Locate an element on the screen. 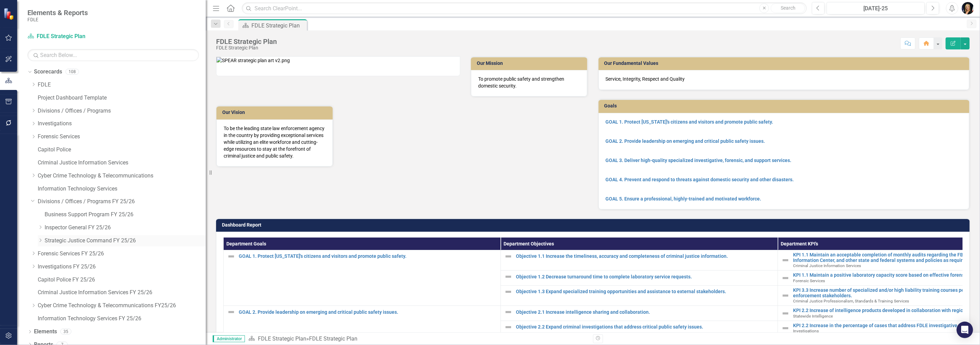  h3: Goals is located at coordinates (785, 106).